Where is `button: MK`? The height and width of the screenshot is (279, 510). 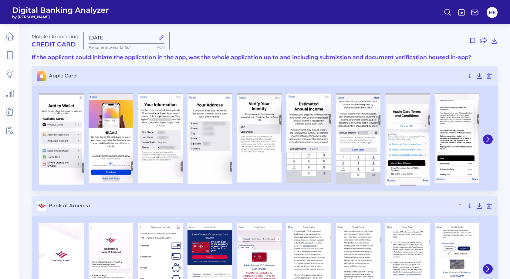
button: MK is located at coordinates (492, 12).